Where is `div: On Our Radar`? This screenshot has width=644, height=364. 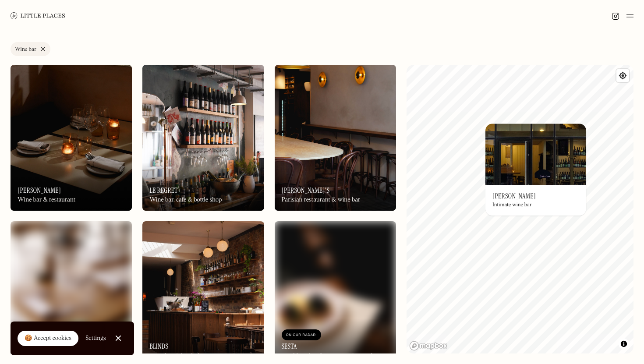 div: On Our Radar is located at coordinates (301, 335).